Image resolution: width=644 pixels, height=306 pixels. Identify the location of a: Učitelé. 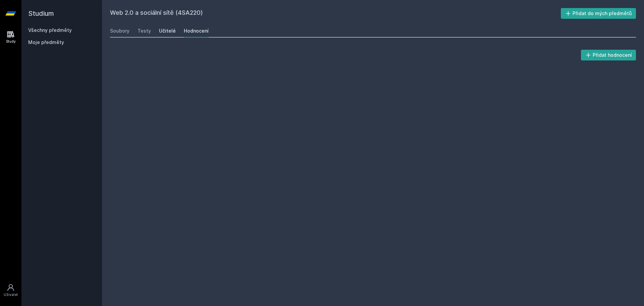
(167, 31).